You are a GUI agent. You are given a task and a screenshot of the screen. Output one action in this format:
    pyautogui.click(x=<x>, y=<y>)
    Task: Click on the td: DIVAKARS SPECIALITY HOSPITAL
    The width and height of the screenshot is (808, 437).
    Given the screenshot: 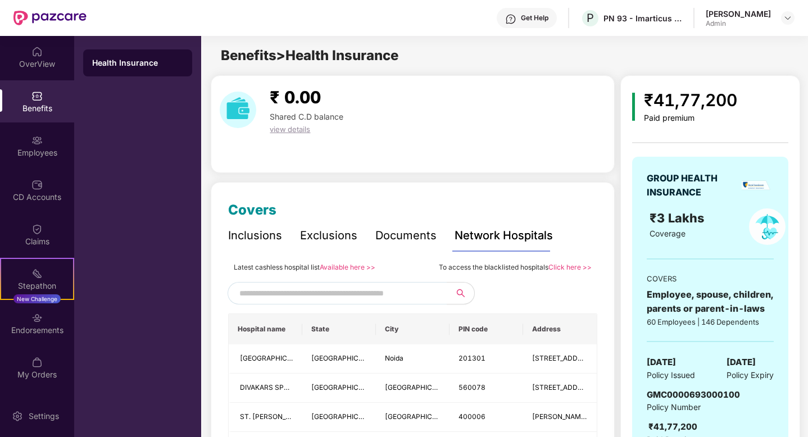 What is the action you would take?
    pyautogui.click(x=265, y=388)
    